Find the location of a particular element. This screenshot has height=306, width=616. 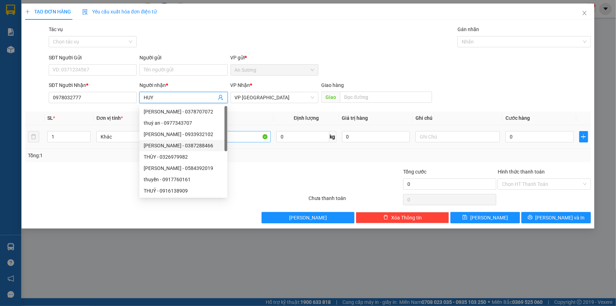

span: Nhận: is located at coordinates (76, 10).